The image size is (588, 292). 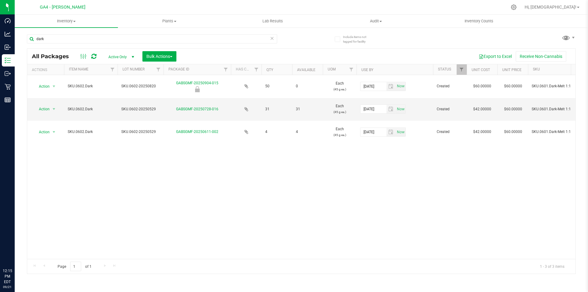 I want to click on p: 12:15 PM EDT, so click(x=7, y=276).